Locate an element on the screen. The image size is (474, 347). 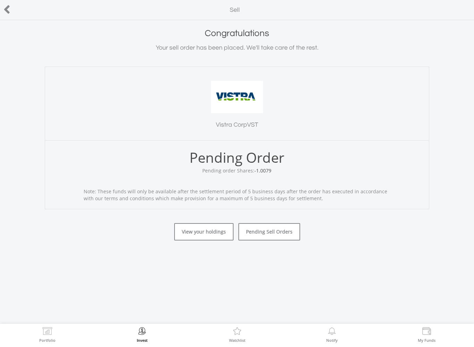
img: View Funds is located at coordinates (426, 332).